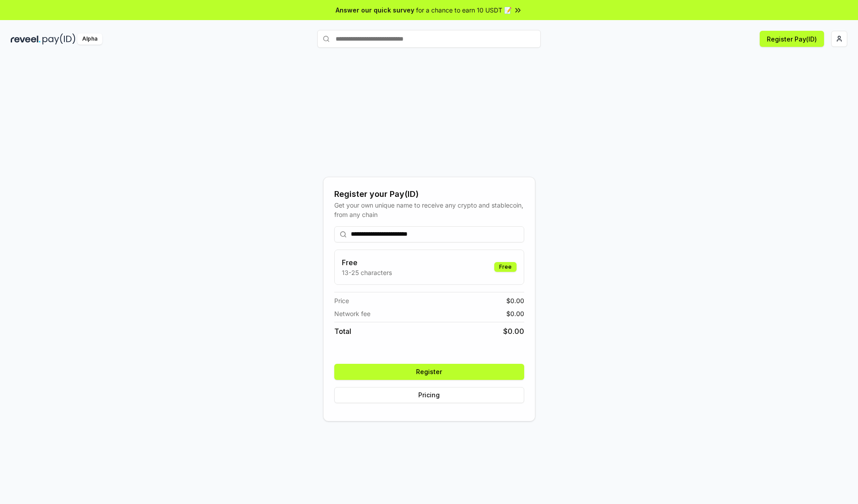 Image resolution: width=858 pixels, height=504 pixels. Describe the element at coordinates (352, 314) in the screenshot. I see `span: Network fee` at that location.